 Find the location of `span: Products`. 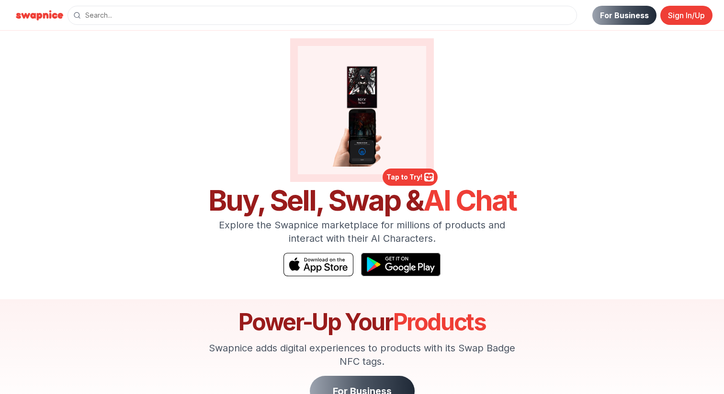

span: Products is located at coordinates (440, 322).